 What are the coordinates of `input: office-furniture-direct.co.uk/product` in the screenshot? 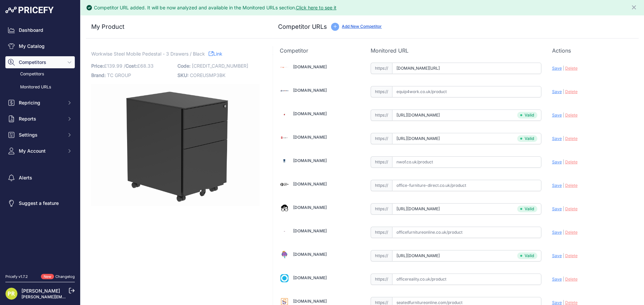 It's located at (467, 186).